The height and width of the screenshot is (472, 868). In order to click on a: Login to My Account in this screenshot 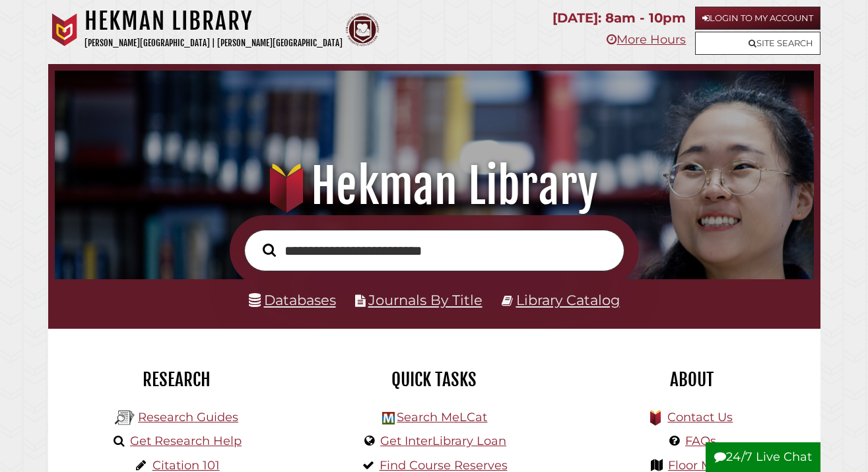, I will do `click(758, 18)`.